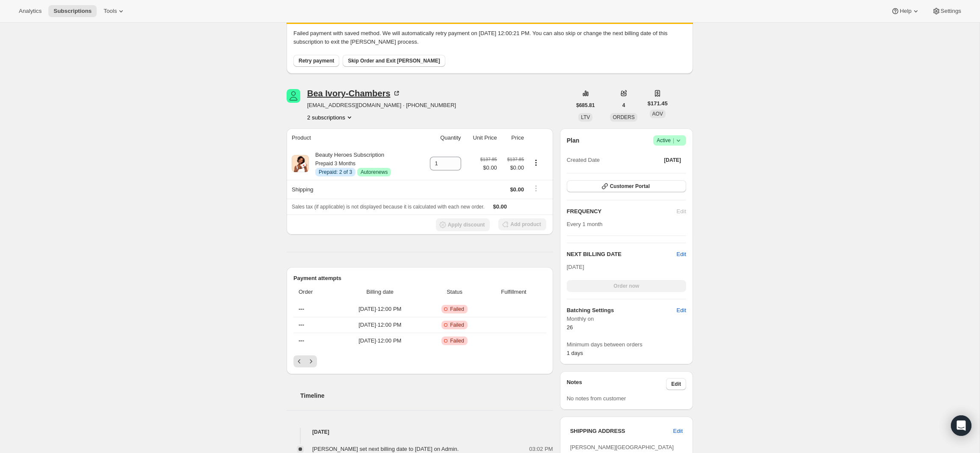  Describe the element at coordinates (514, 292) in the screenshot. I see `span: Fulfillment` at that location.